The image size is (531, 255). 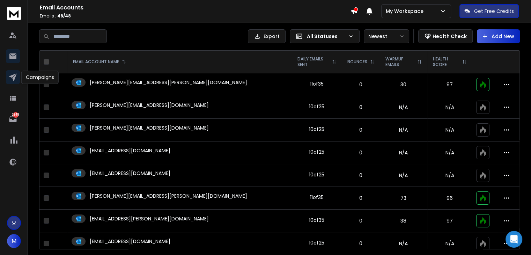 What do you see at coordinates (450, 198) in the screenshot?
I see `td: 96` at bounding box center [450, 198].